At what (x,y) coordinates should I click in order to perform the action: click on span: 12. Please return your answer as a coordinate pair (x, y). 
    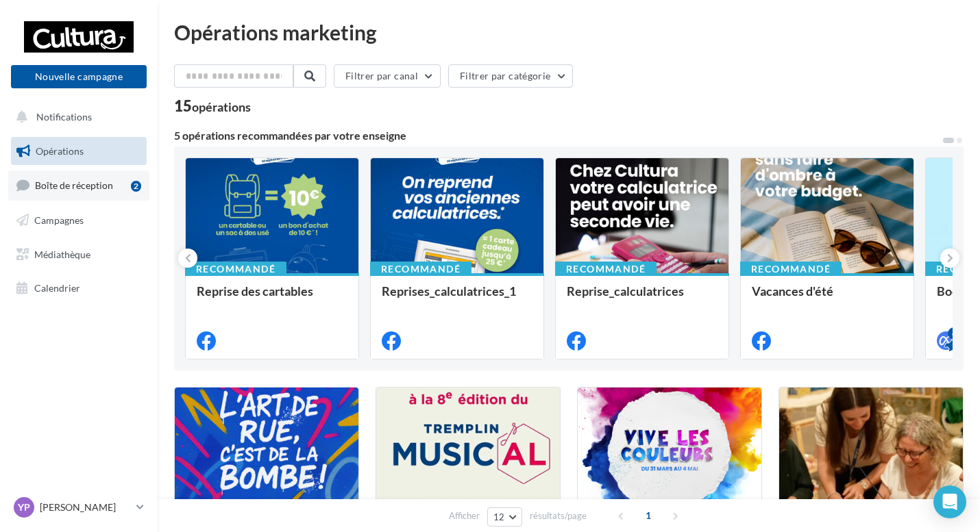
    Looking at the image, I should click on (499, 517).